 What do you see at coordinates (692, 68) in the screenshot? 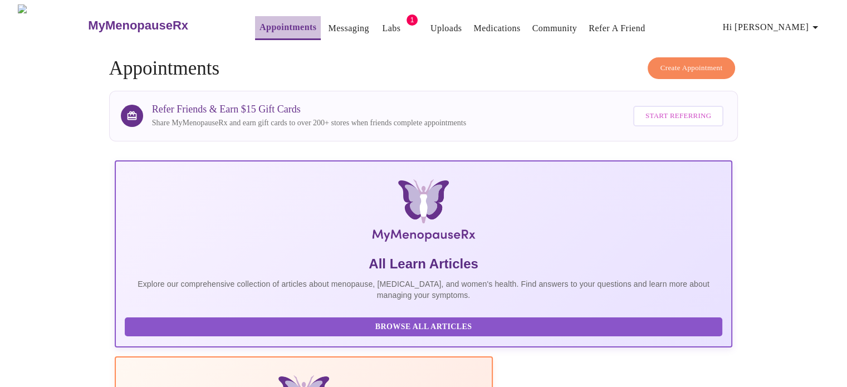
I see `button: Create Appointment` at bounding box center [692, 68].